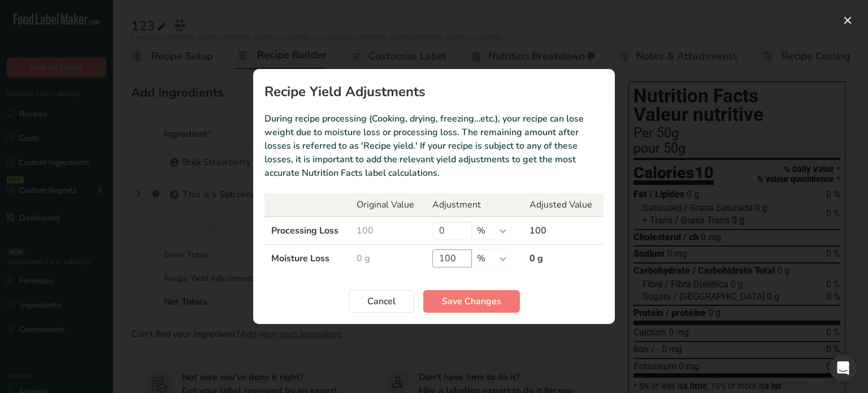 The image size is (868, 393). I want to click on td: Processing Loss, so click(307, 231).